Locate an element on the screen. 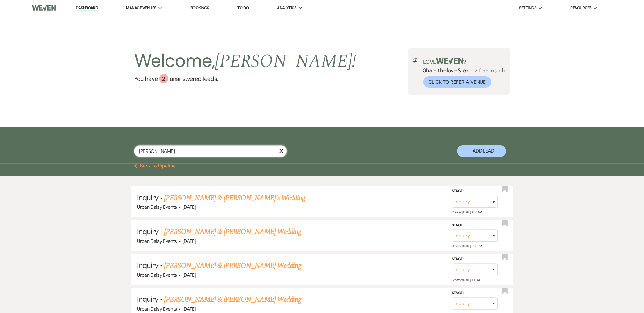  p: Love ? is located at coordinates (465, 61).